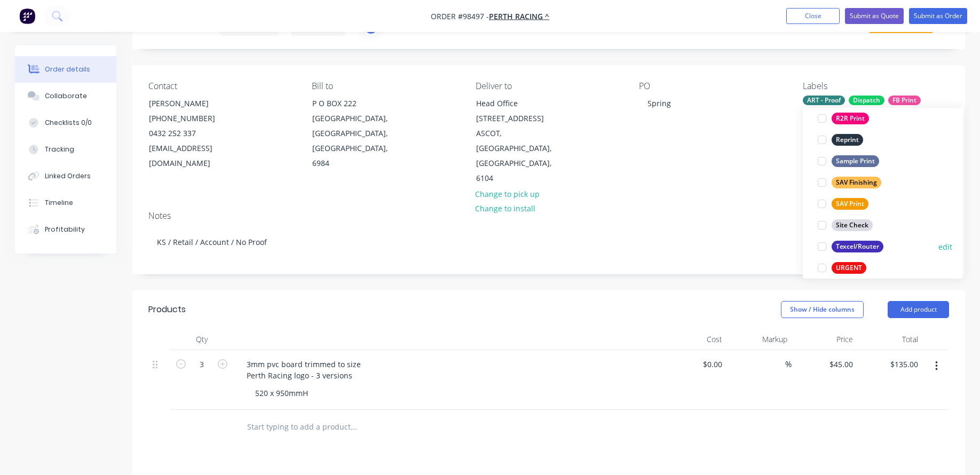 This screenshot has width=980, height=475. I want to click on div: 3mm pvc board trimmed to size Perth Racing logo - 3 versions, so click(304, 370).